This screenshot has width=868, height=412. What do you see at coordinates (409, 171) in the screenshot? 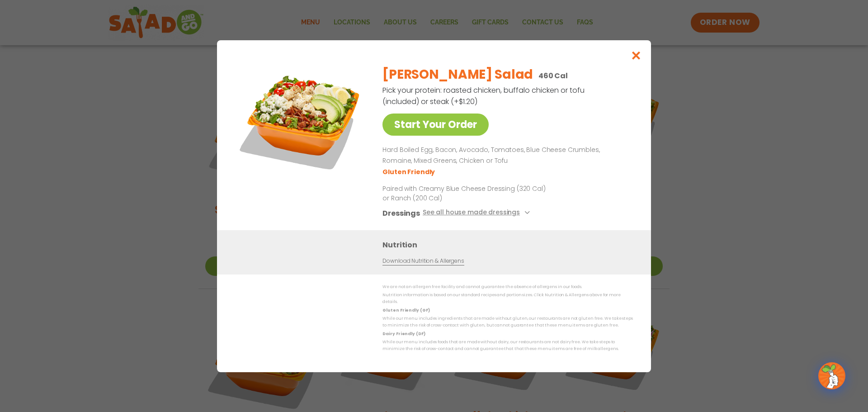
I see `li: Gluten Friendly` at bounding box center [409, 171].